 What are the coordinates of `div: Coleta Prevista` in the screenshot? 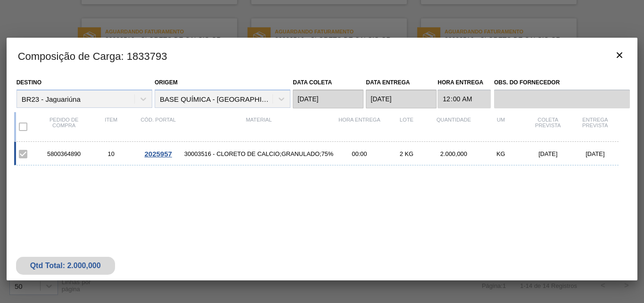 It's located at (548, 127).